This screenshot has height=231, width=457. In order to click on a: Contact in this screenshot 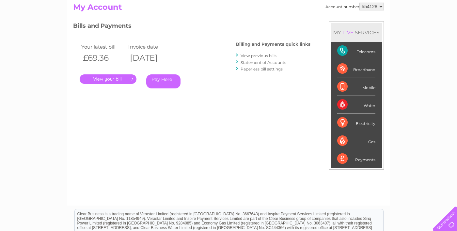, I will do `click(421, 30)`.